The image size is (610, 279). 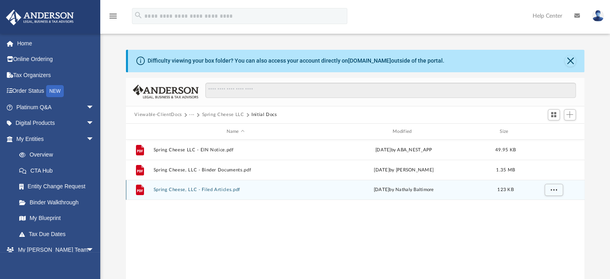 What do you see at coordinates (264, 115) in the screenshot?
I see `button: Initial Docs` at bounding box center [264, 115].